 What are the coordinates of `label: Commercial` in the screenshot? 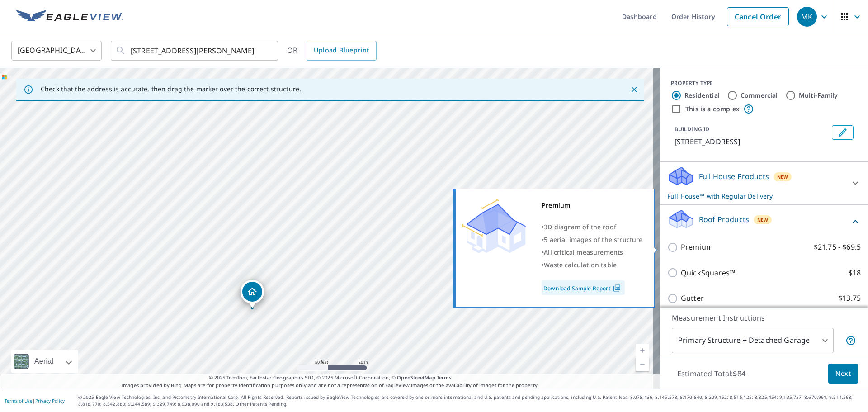 It's located at (759, 96).